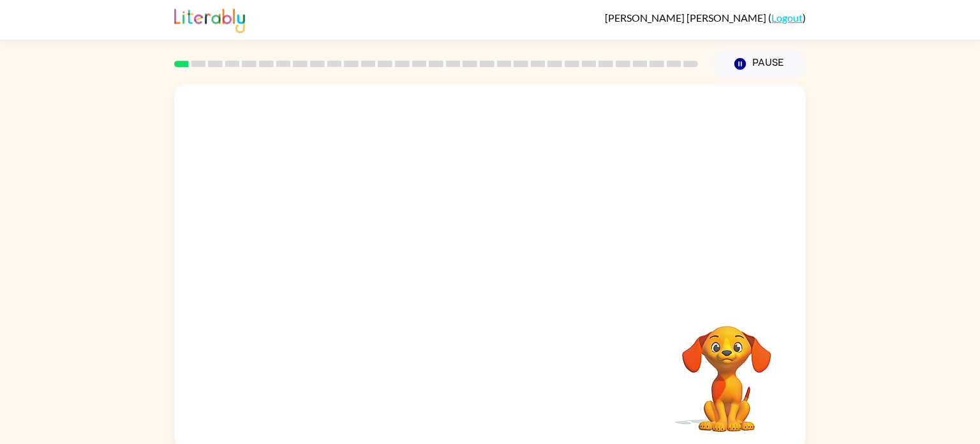  I want to click on button: Pause, so click(760, 64).